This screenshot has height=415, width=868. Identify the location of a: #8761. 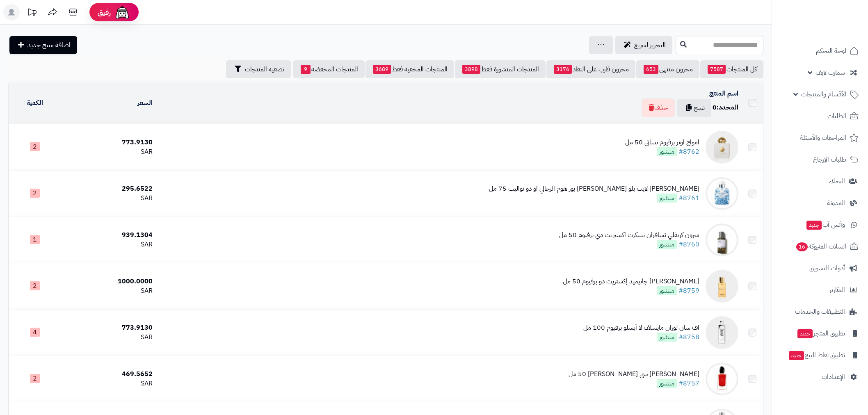
(688, 198).